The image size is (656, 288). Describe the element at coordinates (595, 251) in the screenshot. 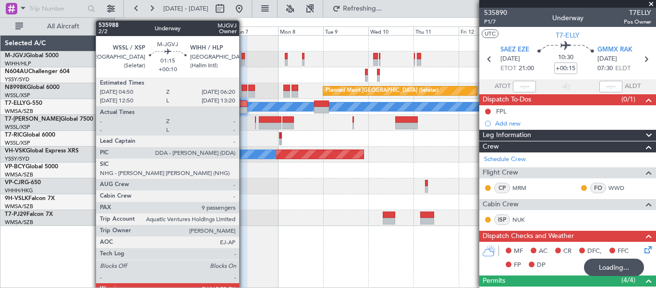

I see `span: DFC,` at that location.